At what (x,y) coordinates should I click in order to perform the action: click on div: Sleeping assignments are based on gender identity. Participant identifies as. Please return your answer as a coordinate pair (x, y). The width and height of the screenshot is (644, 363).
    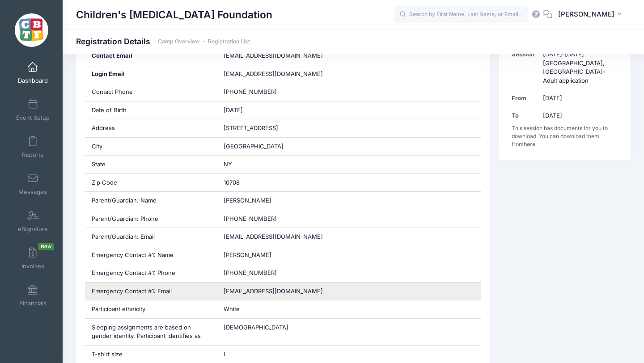
    Looking at the image, I should click on (151, 332).